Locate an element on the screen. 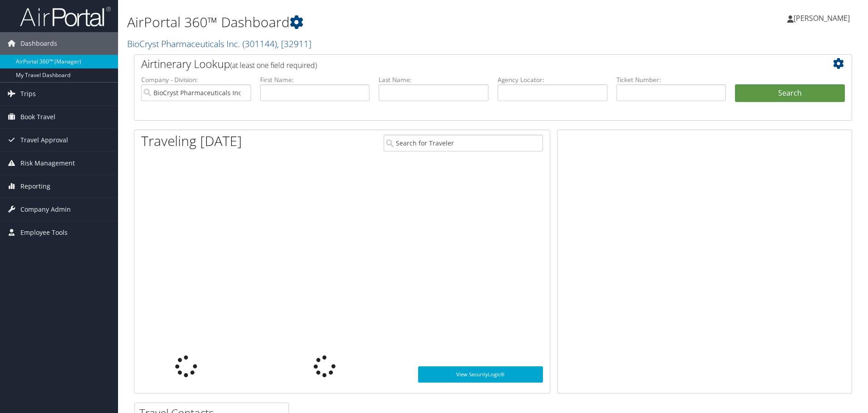  span: Company Admin is located at coordinates (45, 210).